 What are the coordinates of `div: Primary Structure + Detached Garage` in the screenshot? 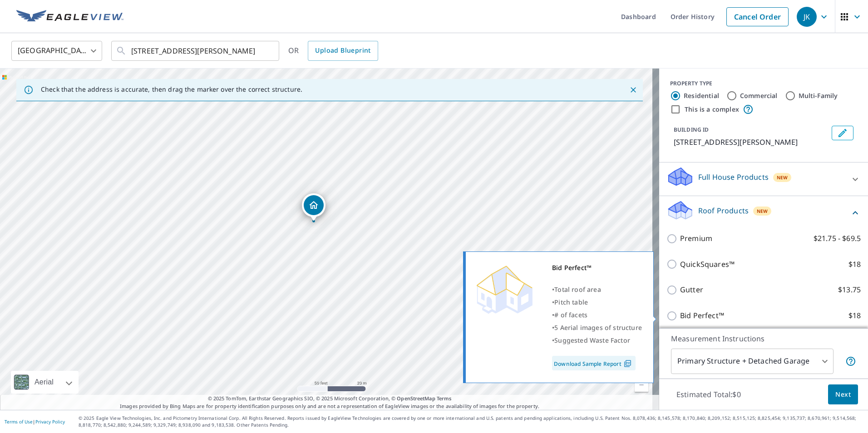 It's located at (752, 361).